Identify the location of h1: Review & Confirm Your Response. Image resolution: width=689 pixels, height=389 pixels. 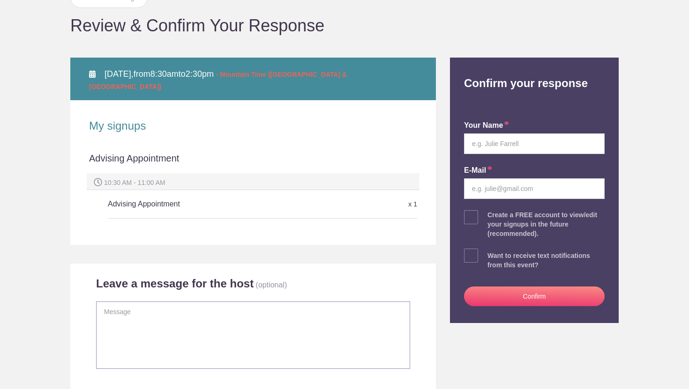
(344, 26).